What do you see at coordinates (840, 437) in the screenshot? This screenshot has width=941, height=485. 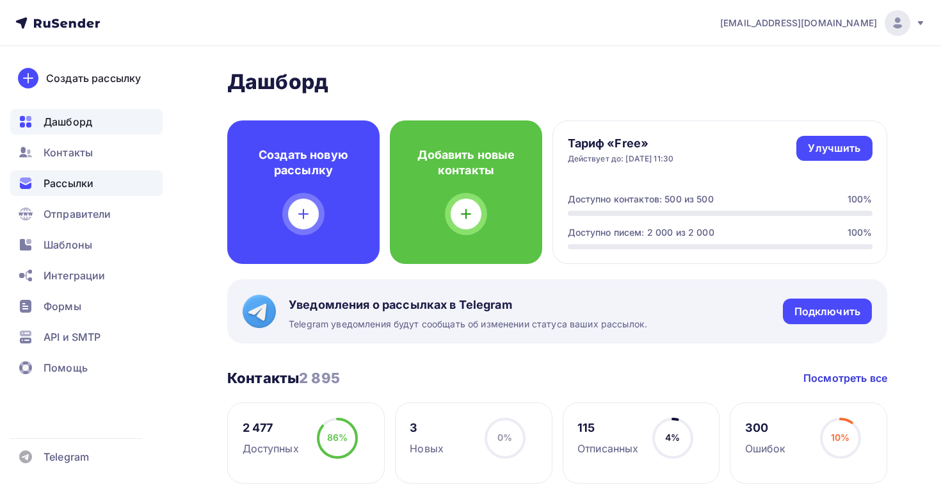 I see `span: 10%` at bounding box center [840, 437].